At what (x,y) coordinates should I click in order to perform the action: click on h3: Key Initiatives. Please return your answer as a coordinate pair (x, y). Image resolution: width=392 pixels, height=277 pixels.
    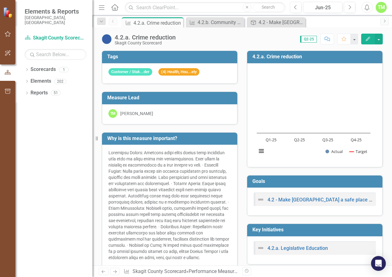
    Looking at the image, I should click on (316, 230).